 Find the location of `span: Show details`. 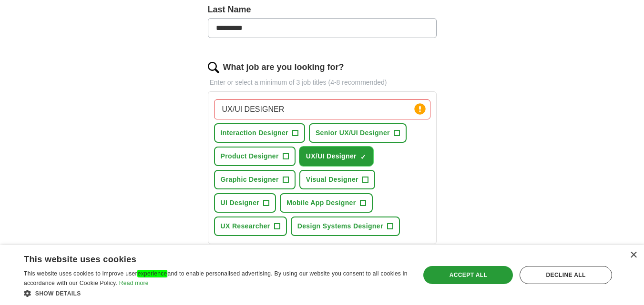

span: Show details is located at coordinates (58, 294).